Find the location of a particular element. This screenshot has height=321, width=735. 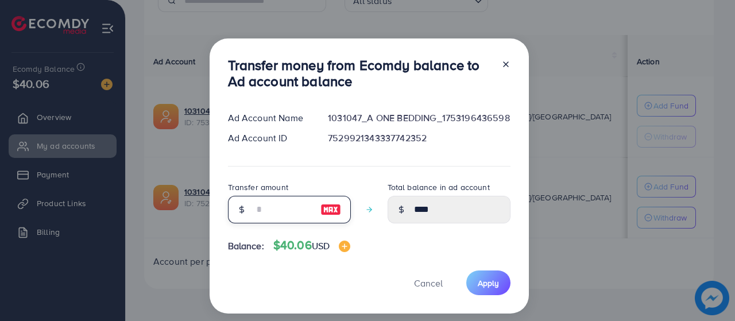

div: 1031047_A ONE BEDDING_1753196436598 is located at coordinates (418, 118).